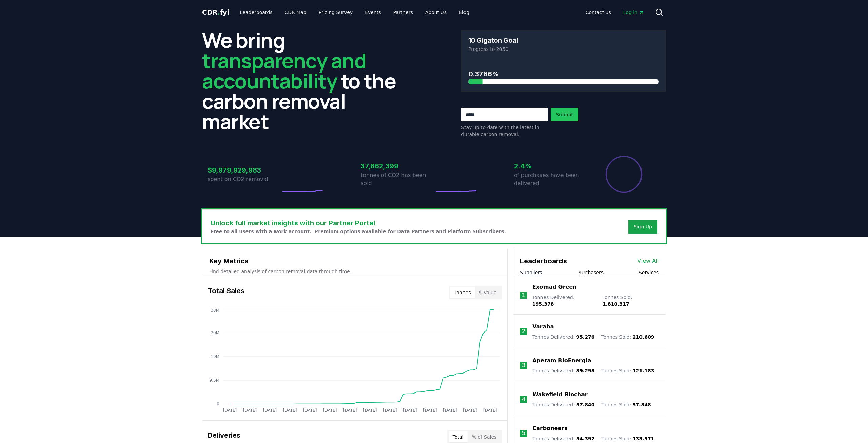  Describe the element at coordinates (550, 429) in the screenshot. I see `p: Carboneers` at that location.